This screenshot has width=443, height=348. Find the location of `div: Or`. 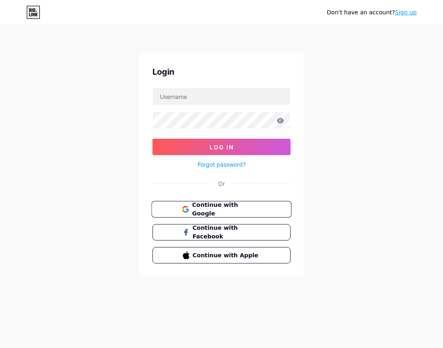

div: Or is located at coordinates (221, 184).